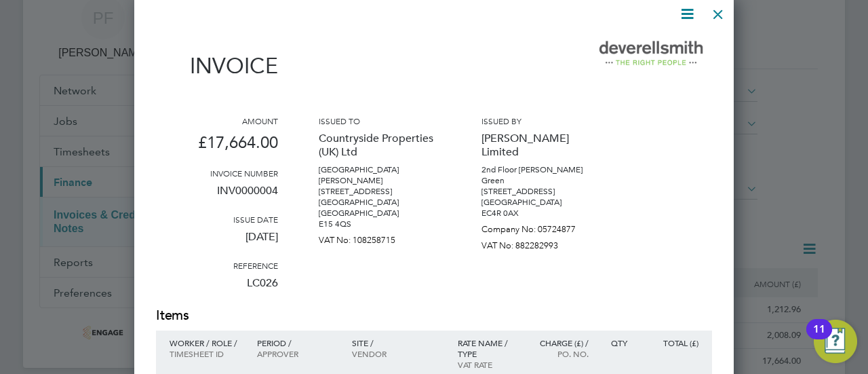 This screenshot has height=374, width=868. Describe the element at coordinates (217, 173) in the screenshot. I see `h3: Invoice number` at that location.